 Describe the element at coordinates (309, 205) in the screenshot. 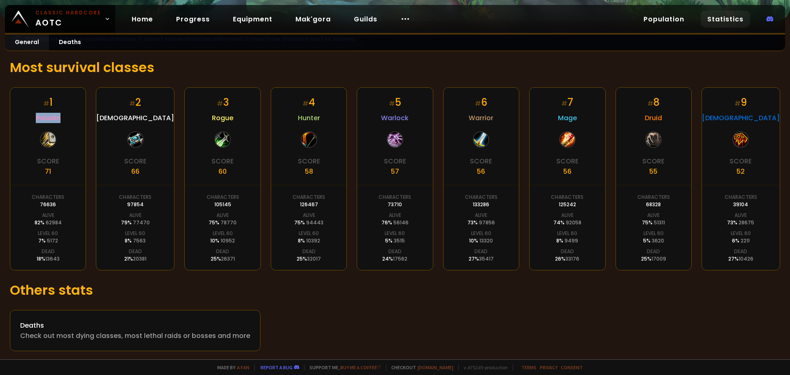

I see `div: 126467` at that location.